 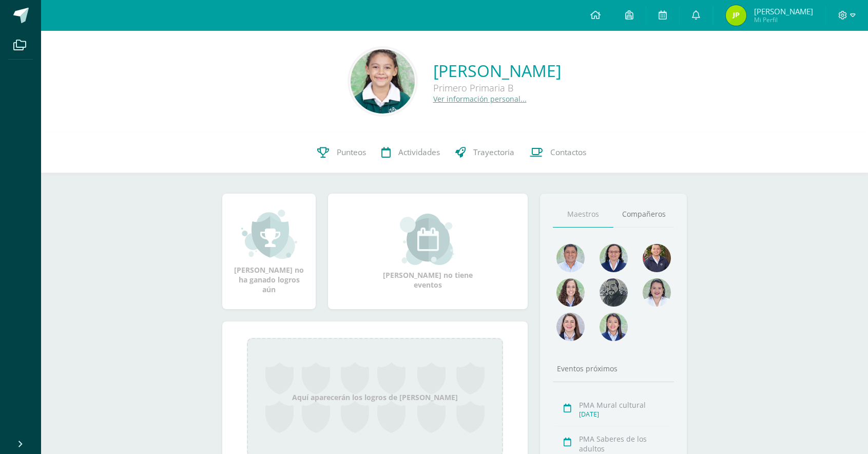 I want to click on span: Trayectoria, so click(x=494, y=152).